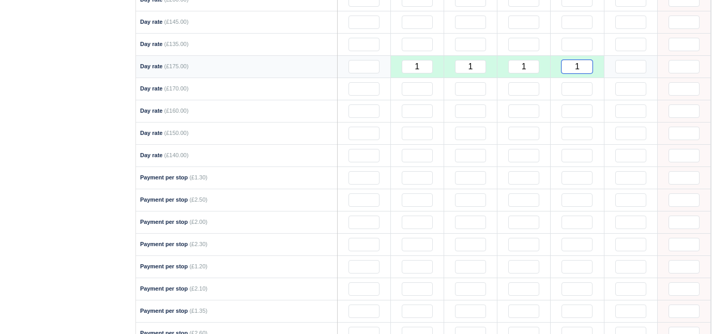 This screenshot has height=334, width=728. I want to click on span: (£140.00), so click(176, 155).